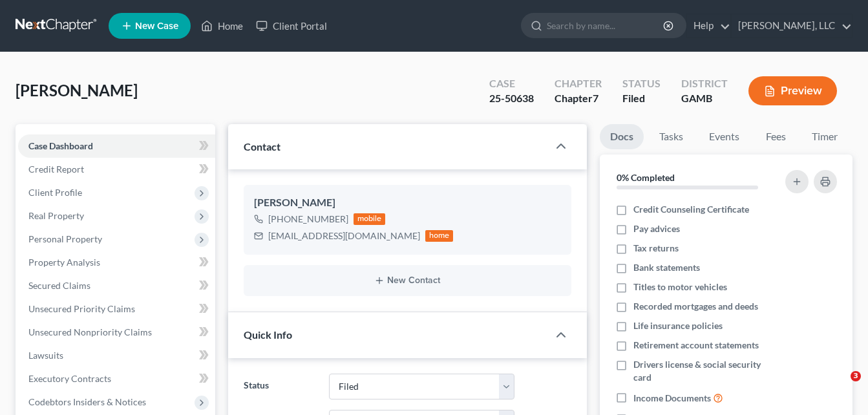 The width and height of the screenshot is (868, 415). I want to click on div: mobile, so click(370, 219).